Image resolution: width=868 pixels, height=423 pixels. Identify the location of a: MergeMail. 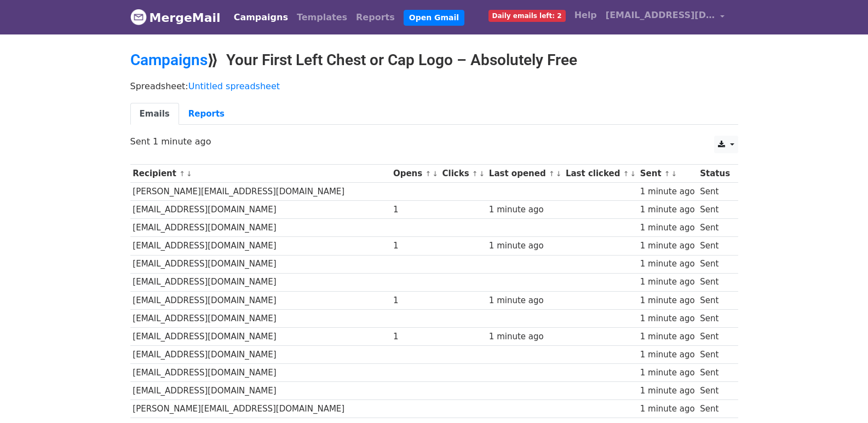
(175, 18).